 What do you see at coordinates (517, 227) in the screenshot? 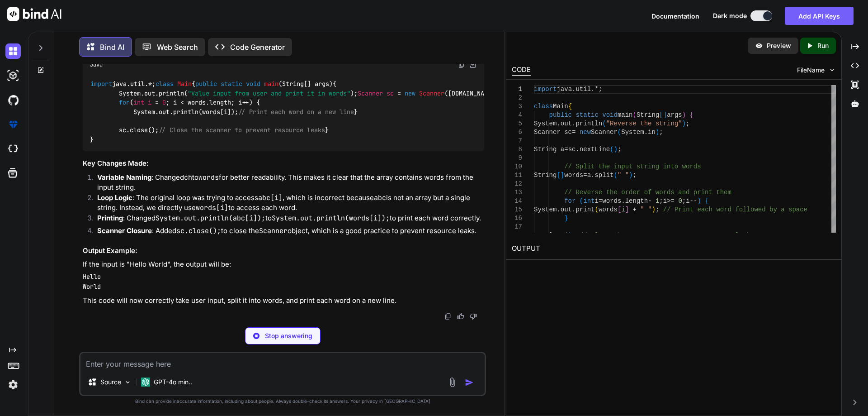
I see `div: 17` at bounding box center [517, 227].